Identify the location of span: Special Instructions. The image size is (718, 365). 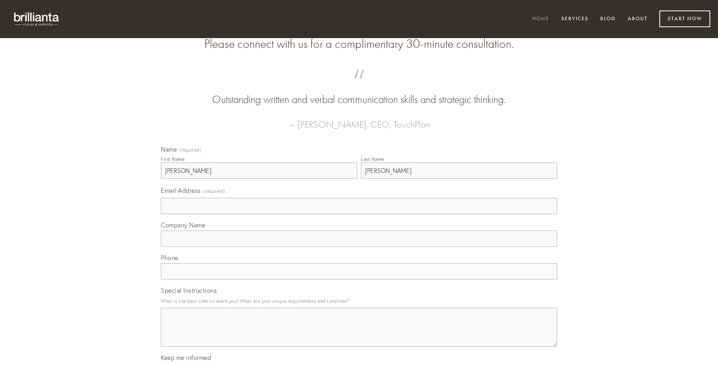
(189, 290).